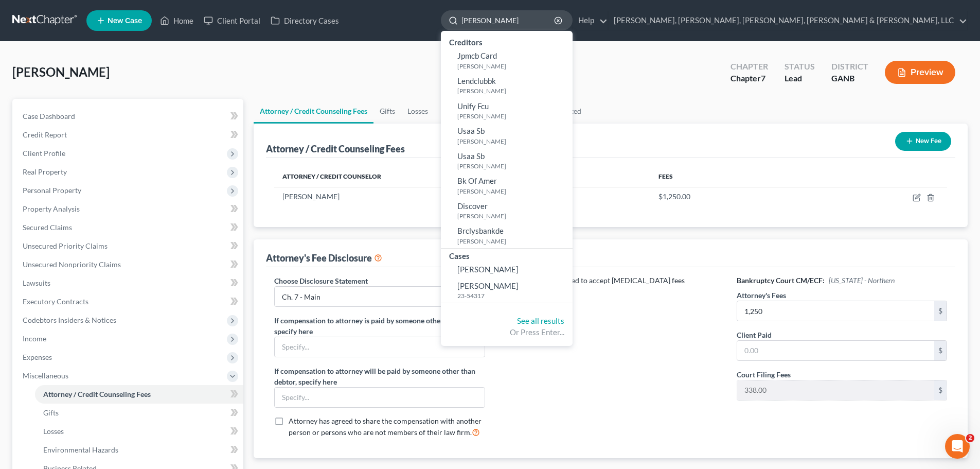  I want to click on span: Discover, so click(472, 206).